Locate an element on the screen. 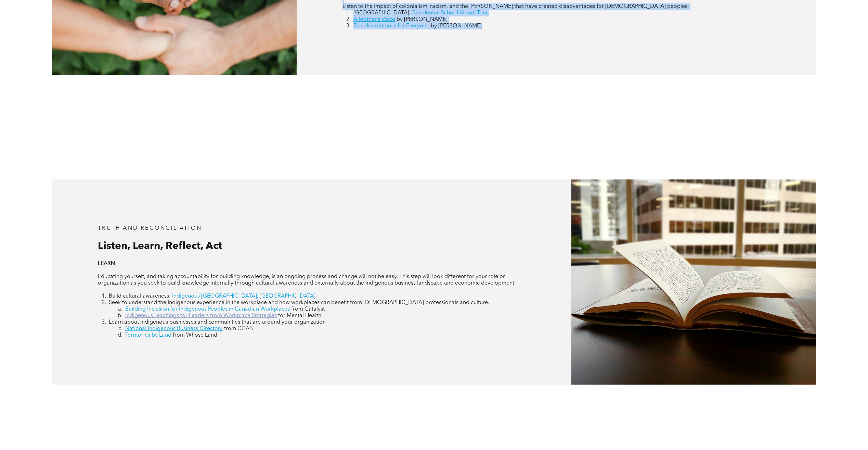 The height and width of the screenshot is (450, 868). span: from Whose Land is located at coordinates (195, 335).